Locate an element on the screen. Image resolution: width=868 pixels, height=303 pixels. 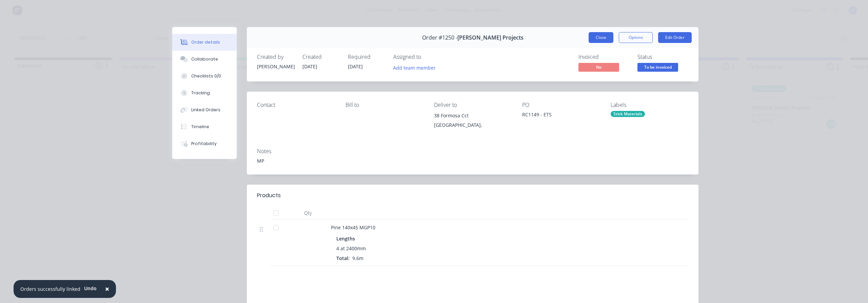
button: Tracking is located at coordinates (205, 93).